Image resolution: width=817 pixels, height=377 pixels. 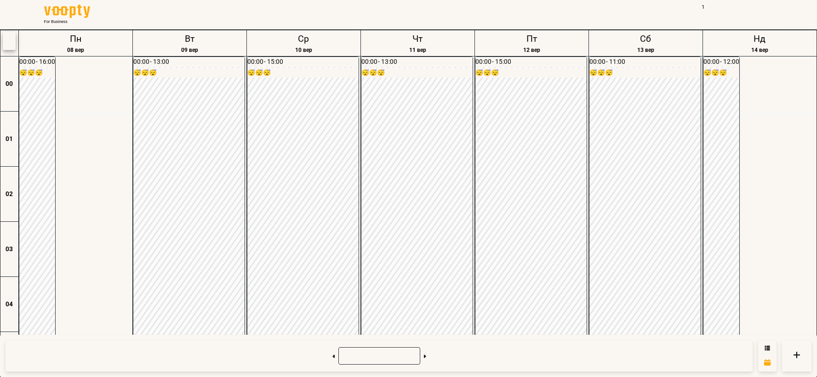 What do you see at coordinates (67, 11) in the screenshot?
I see `img: Voopty Logo` at bounding box center [67, 11].